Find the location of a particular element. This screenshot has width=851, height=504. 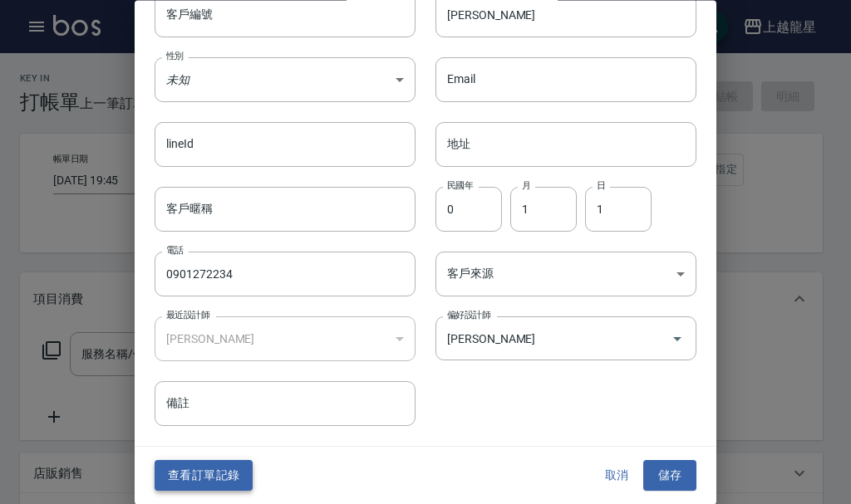

em: 未知 is located at coordinates (178, 80).